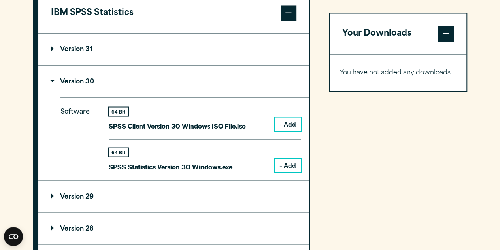 The width and height of the screenshot is (500, 250). What do you see at coordinates (398, 72) in the screenshot?
I see `p: You have not added any downloads.` at bounding box center [398, 72].